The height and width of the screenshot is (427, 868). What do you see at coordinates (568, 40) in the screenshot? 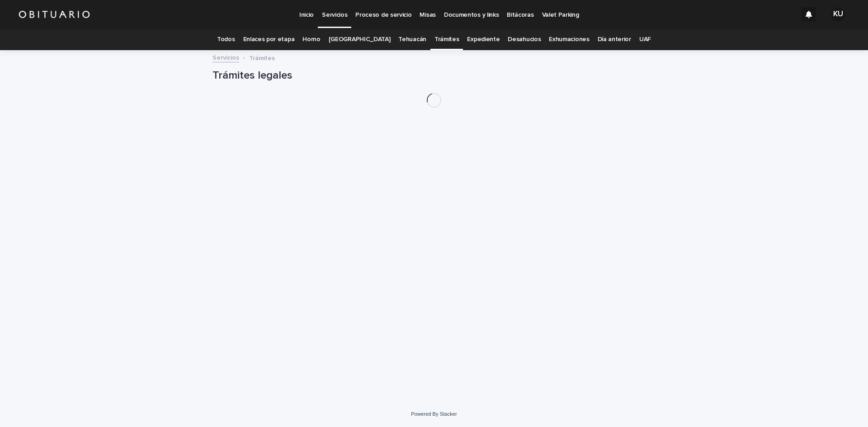
I see `a: Exhumaciones` at bounding box center [568, 40].